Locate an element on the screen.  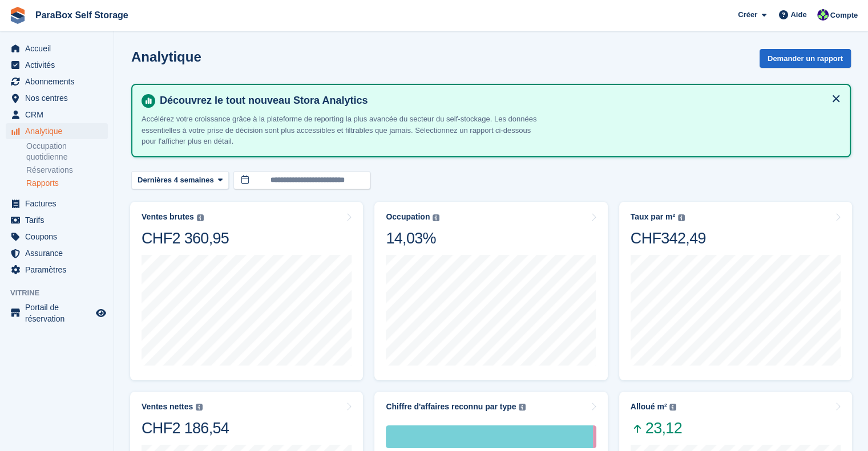
span: Aide is located at coordinates (799, 15).